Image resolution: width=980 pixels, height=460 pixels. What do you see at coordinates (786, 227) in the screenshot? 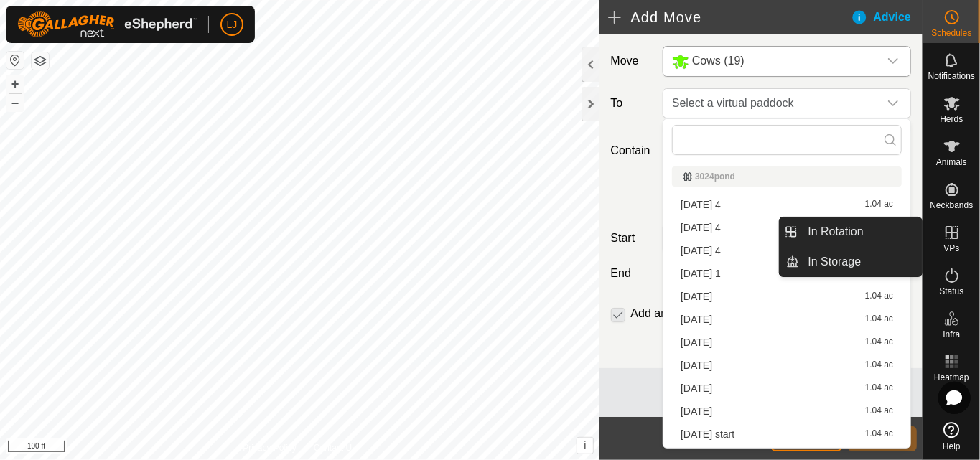
I see `li: 2025-07-30 4` at bounding box center [786, 227].